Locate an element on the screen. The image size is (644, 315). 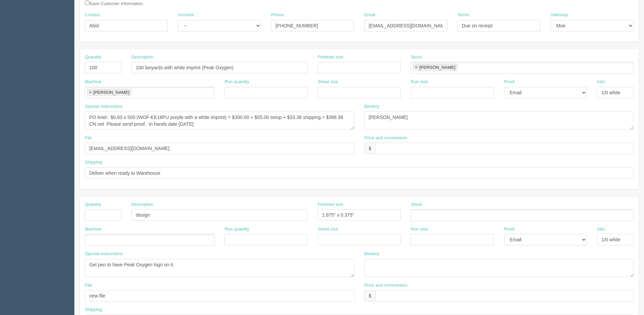
label: Salesrep is located at coordinates (559, 15).